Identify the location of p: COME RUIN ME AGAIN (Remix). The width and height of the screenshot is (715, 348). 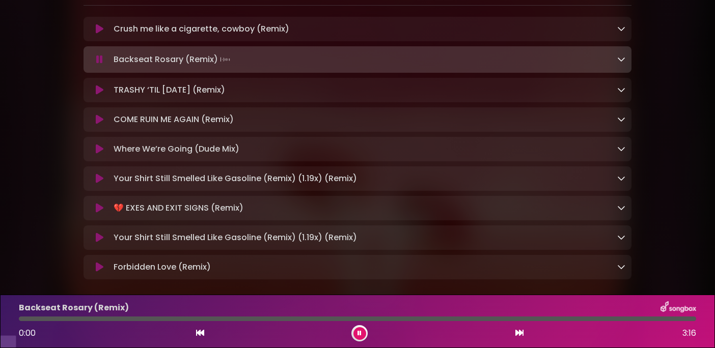
(174, 120).